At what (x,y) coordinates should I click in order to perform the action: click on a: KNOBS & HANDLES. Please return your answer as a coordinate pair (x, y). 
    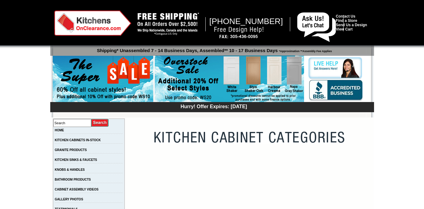
    Looking at the image, I should click on (70, 170).